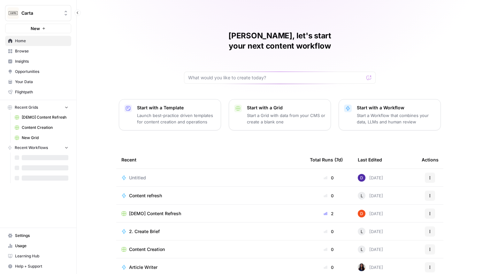 Image resolution: width=483 pixels, height=274 pixels. I want to click on input: What would you like to create today?, so click(276, 78).